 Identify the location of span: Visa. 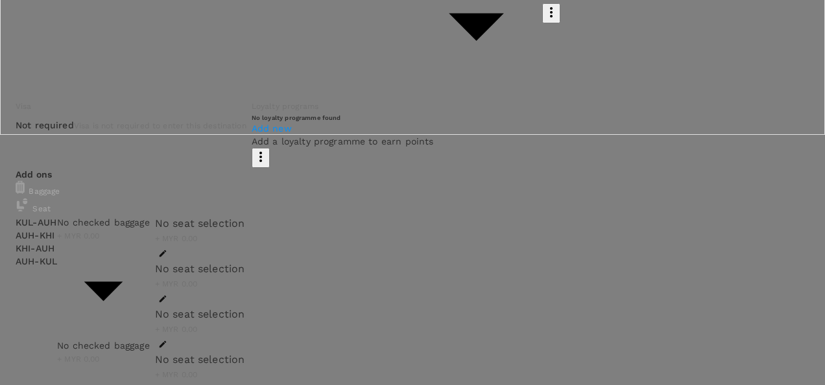
(23, 106).